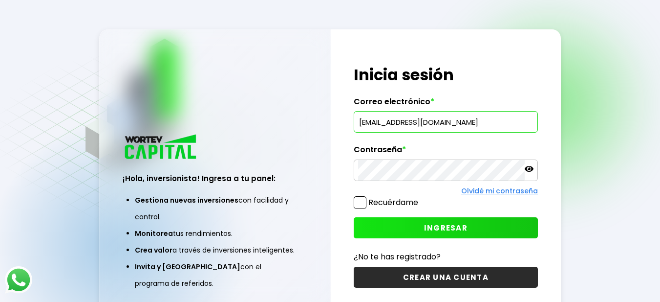  Describe the element at coordinates (215, 178) in the screenshot. I see `h3: ¡Hola, inversionista! Ingresa a tu panel:` at that location.